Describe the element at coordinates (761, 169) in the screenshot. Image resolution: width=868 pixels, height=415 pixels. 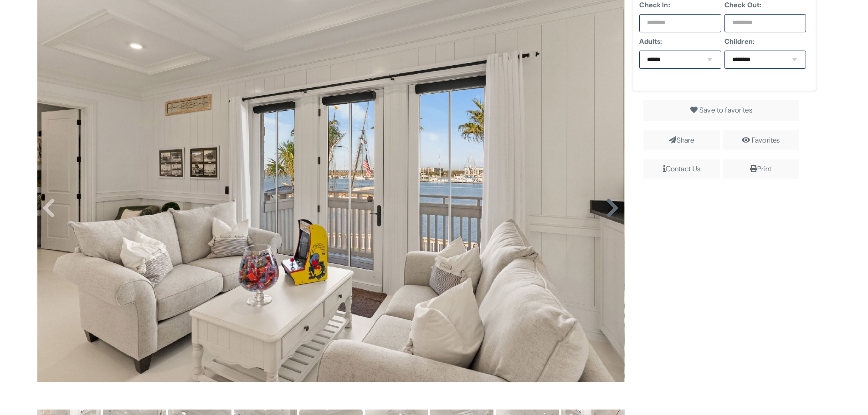
I see `div: Print` at that location.